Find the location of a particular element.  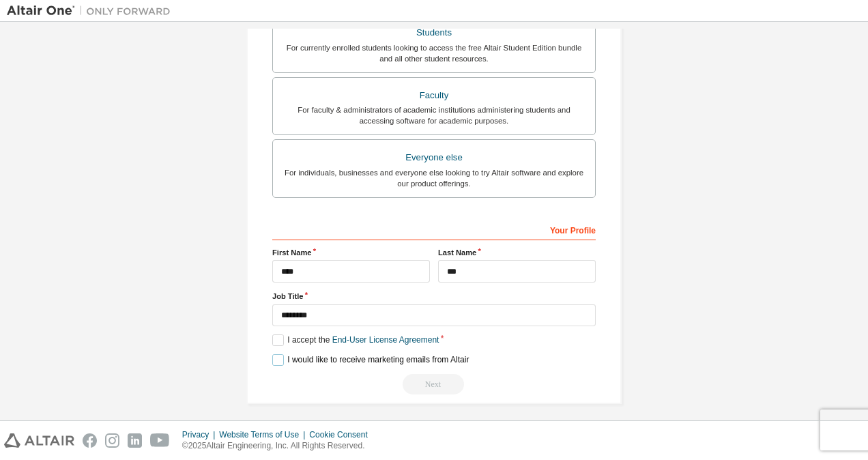

div: For faculty & administrators of academic institutions administering students and accessing softwa... is located at coordinates (434, 115).